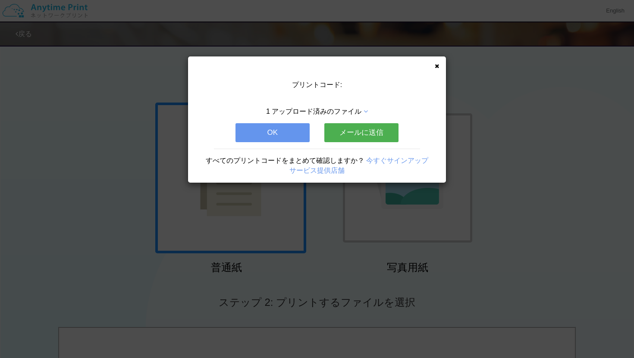  What do you see at coordinates (317, 84) in the screenshot?
I see `span: プリントコード:` at bounding box center [317, 84].